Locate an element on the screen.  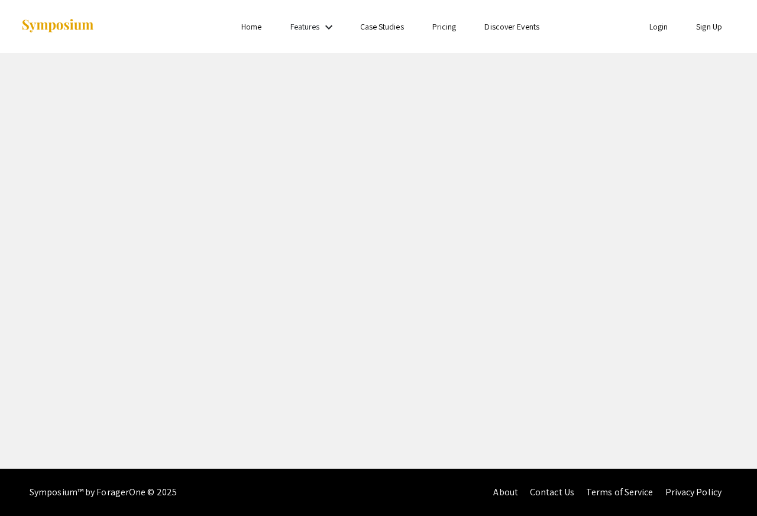
a: Sign Up is located at coordinates (709, 27).